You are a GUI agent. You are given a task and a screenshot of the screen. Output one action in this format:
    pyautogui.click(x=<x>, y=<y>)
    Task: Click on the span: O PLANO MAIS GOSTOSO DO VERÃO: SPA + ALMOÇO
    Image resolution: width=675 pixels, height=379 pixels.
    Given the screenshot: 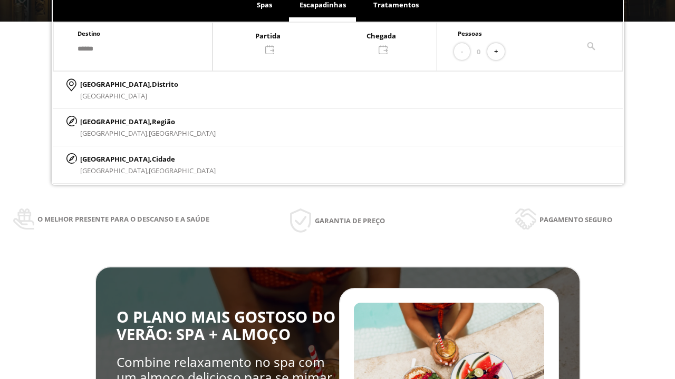 What is the action you would take?
    pyautogui.click(x=226, y=326)
    